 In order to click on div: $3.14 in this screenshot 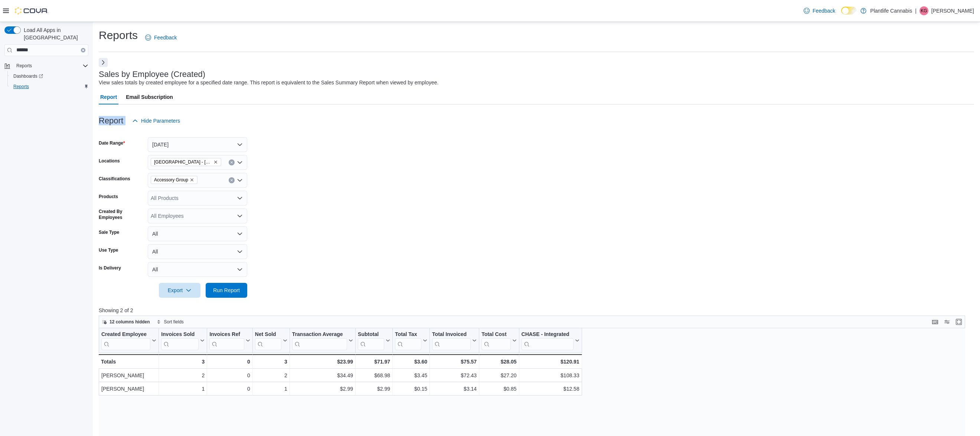, I will do `click(454, 389)`.